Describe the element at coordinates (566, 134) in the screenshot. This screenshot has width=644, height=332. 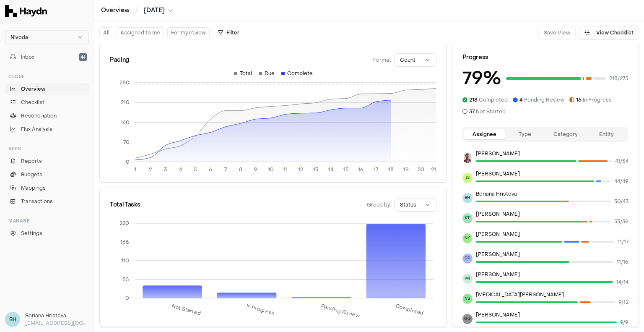
I see `button: Category` at that location.